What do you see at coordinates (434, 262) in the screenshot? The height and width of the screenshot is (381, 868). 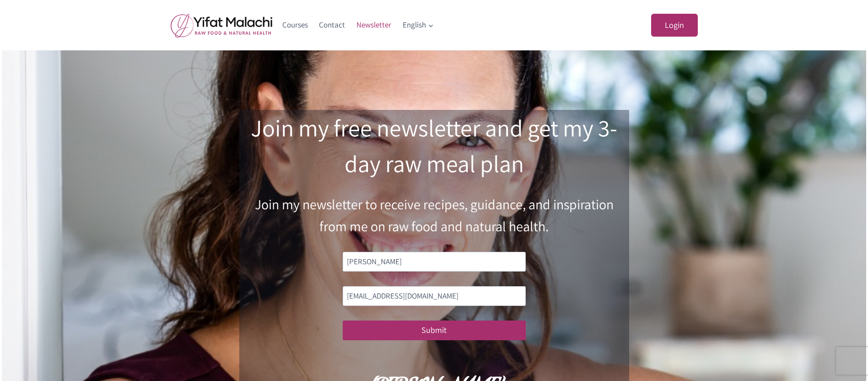 I see `input: First Name` at bounding box center [434, 262].